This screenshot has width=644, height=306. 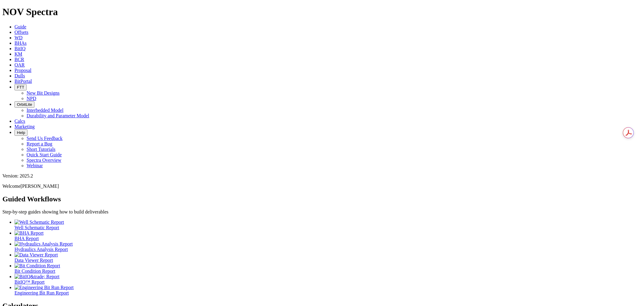 I want to click on a: Guide, so click(x=20, y=26).